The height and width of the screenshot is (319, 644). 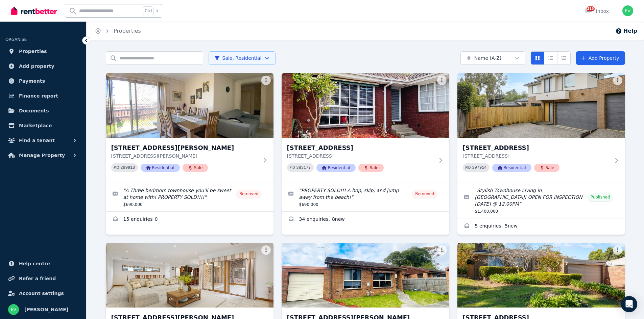 What do you see at coordinates (43, 66) in the screenshot?
I see `a: Add property` at bounding box center [43, 66].